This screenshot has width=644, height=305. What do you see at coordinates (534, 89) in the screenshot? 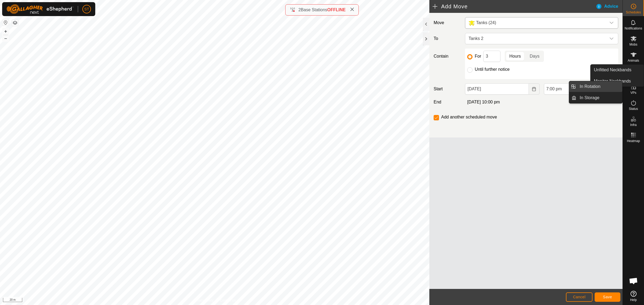
I see `button: Choose Date` at bounding box center [534, 89].